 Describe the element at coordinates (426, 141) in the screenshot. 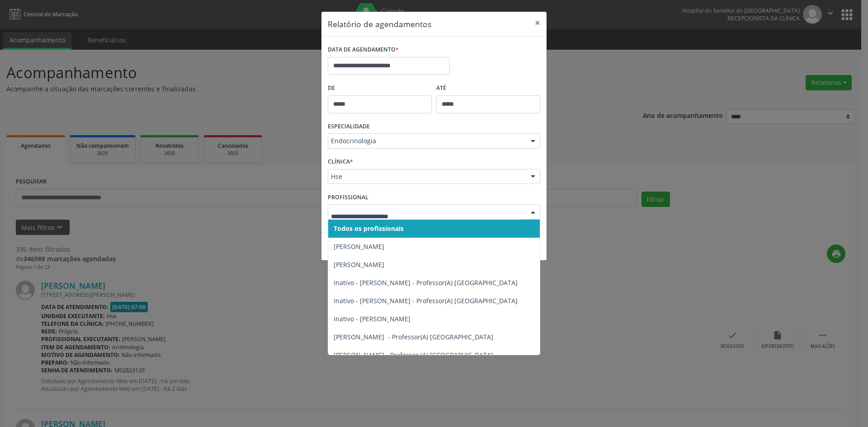

I see `span: Endocrinologia` at that location.